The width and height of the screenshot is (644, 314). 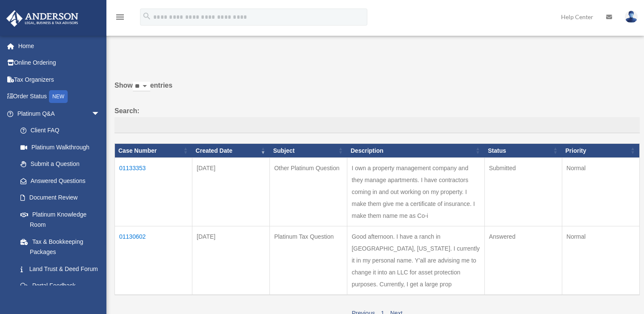 I want to click on td: 01133353, so click(x=154, y=192).